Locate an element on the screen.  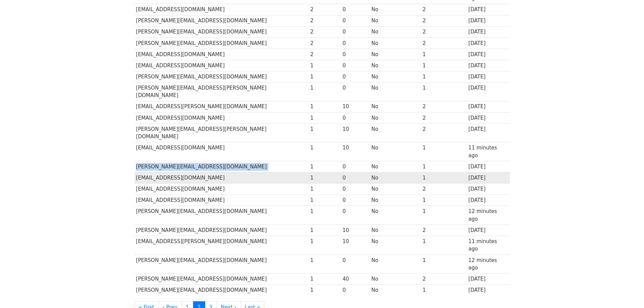
div: Chat Widget is located at coordinates (627, 292).